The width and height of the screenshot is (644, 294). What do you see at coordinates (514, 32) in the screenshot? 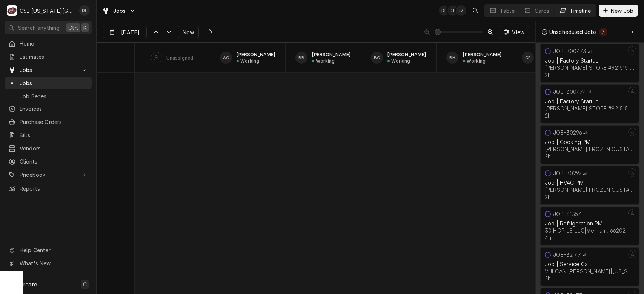
I see `button: View` at bounding box center [514, 32].